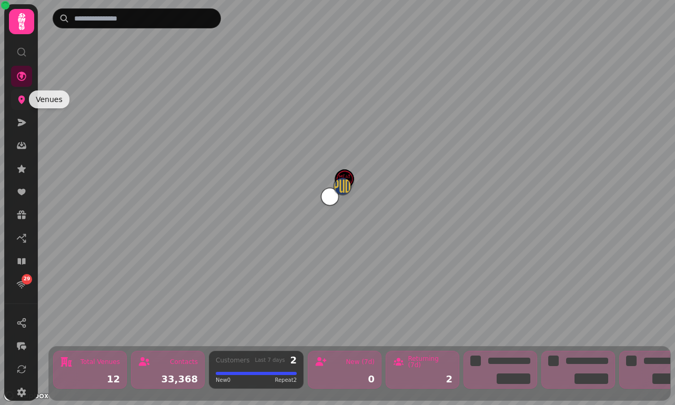  I want to click on div: 33,368, so click(168, 380).